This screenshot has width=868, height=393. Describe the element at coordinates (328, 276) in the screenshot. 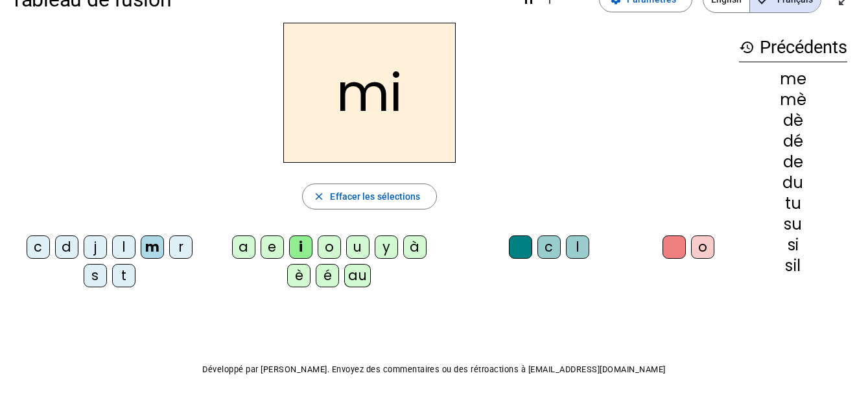

I see `div: é` at that location.